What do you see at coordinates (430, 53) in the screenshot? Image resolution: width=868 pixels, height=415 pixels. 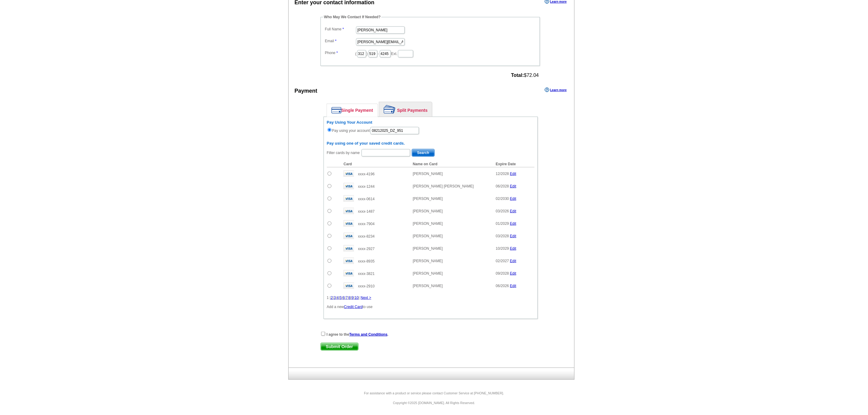 I see `dd: ( ) - Ext.` at bounding box center [430, 53].